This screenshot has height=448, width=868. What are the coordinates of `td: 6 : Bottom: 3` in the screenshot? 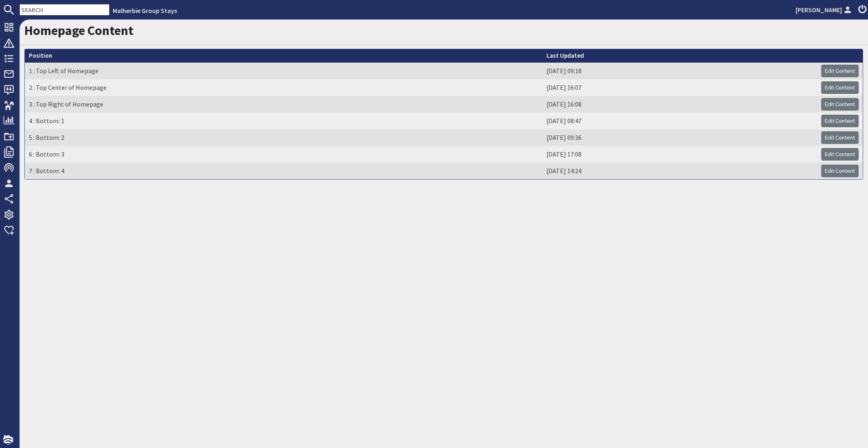 It's located at (284, 154).